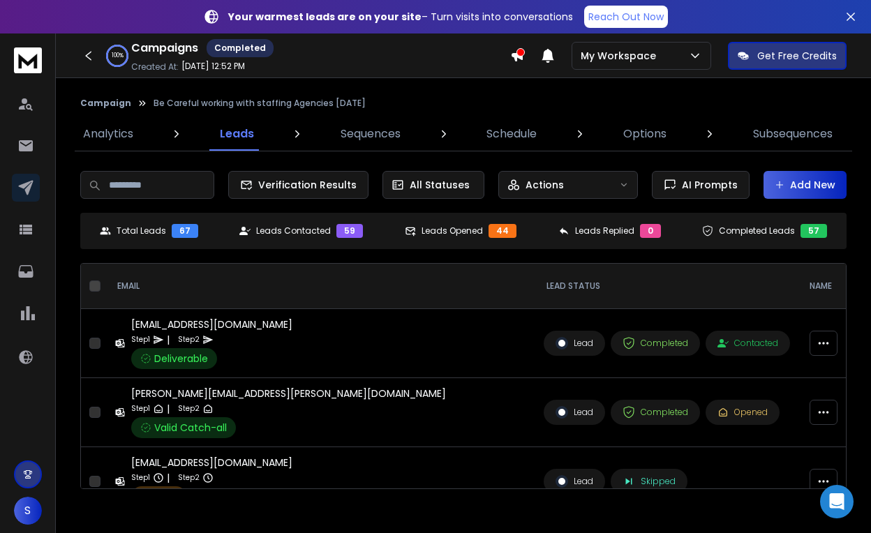 The height and width of the screenshot is (533, 871). Describe the element at coordinates (645, 134) in the screenshot. I see `p: Options` at that location.